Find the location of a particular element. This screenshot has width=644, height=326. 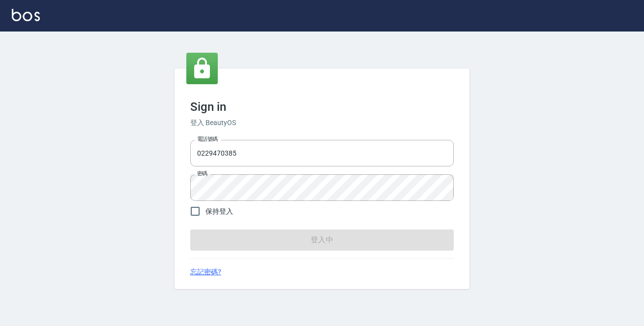

label: 電話號碼 is located at coordinates (207, 139).